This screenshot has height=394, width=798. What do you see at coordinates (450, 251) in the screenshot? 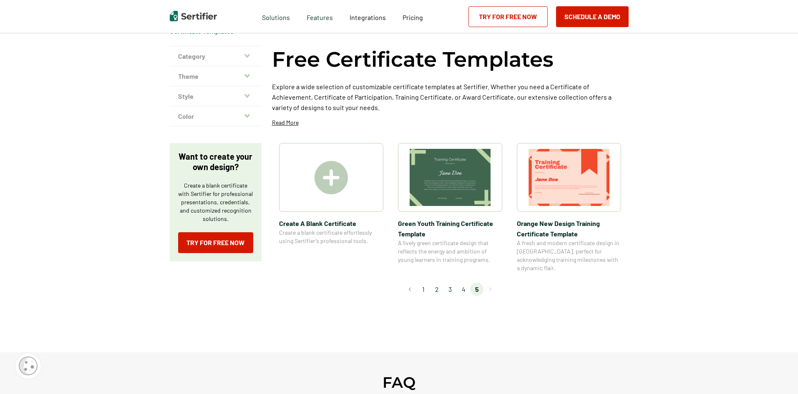
I see `span: A lively green certificate design that reflects the energy and ambition of young learners in trai...` at bounding box center [450, 251].